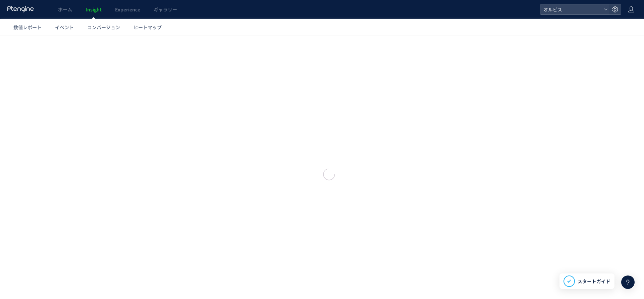 This screenshot has height=299, width=644. I want to click on span: スタートガイド, so click(595, 281).